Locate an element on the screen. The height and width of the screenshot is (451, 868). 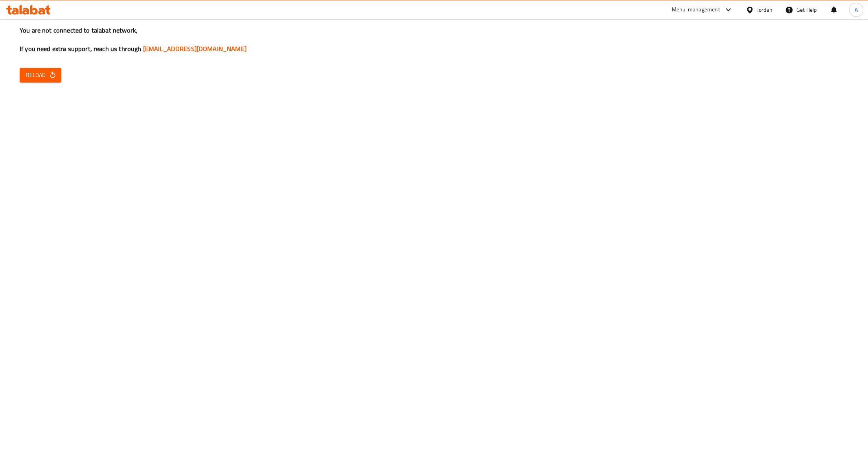
div: Menu-management is located at coordinates (695, 10).